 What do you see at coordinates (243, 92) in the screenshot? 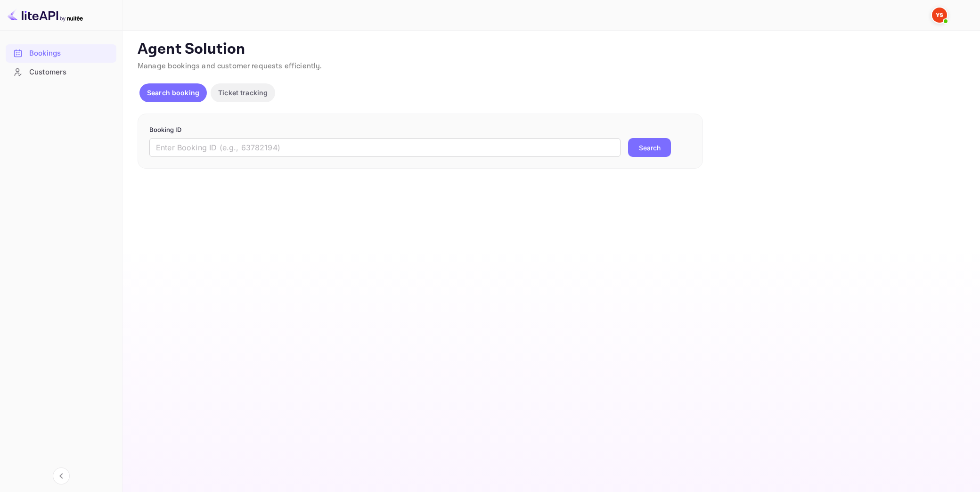
I see `p: Ticket tracking` at bounding box center [243, 92].